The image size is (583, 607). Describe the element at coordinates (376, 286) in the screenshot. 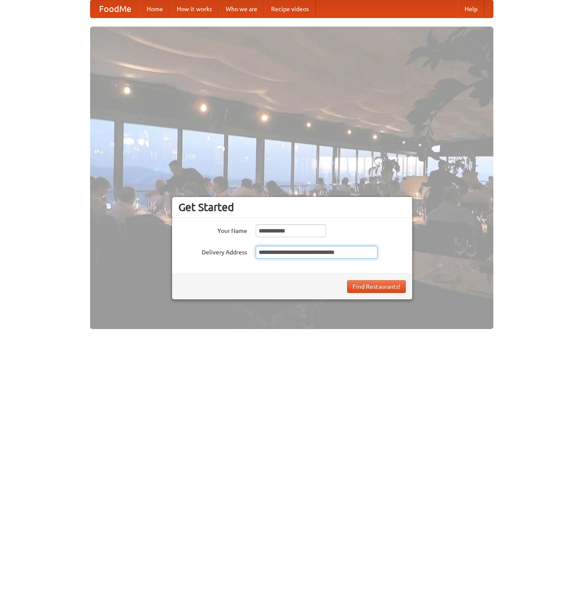

I see `button: Find Restaurants!` at that location.